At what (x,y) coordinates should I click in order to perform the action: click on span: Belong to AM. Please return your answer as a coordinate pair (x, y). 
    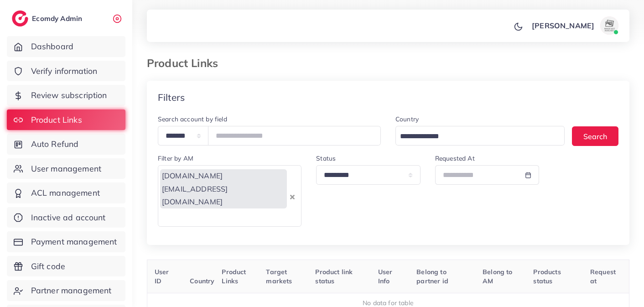
    Looking at the image, I should click on (497, 276).